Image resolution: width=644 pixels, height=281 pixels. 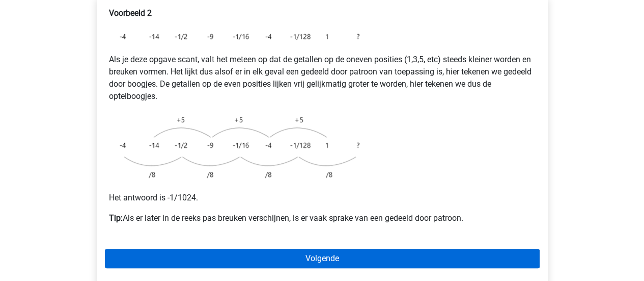 What do you see at coordinates (130, 13) in the screenshot?
I see `b: Voorbeeld 2` at bounding box center [130, 13].